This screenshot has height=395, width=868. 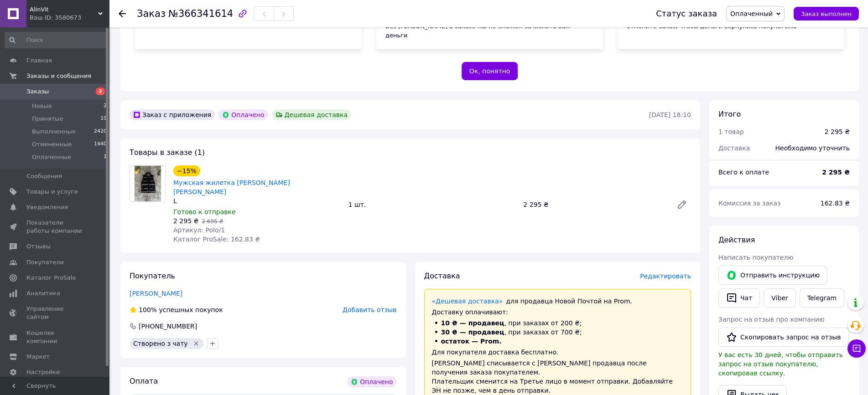 I want to click on button: Отправить инструкцию, so click(x=773, y=275).